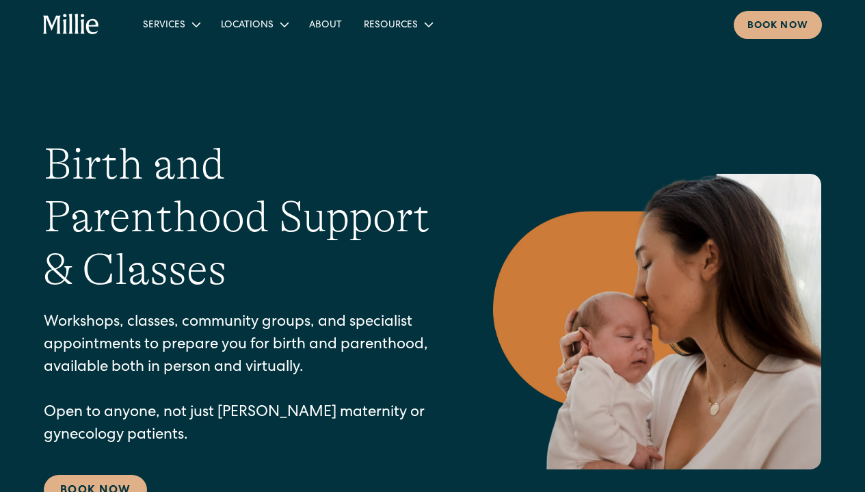 The image size is (865, 492). What do you see at coordinates (778, 26) in the screenshot?
I see `div: Book now` at bounding box center [778, 26].